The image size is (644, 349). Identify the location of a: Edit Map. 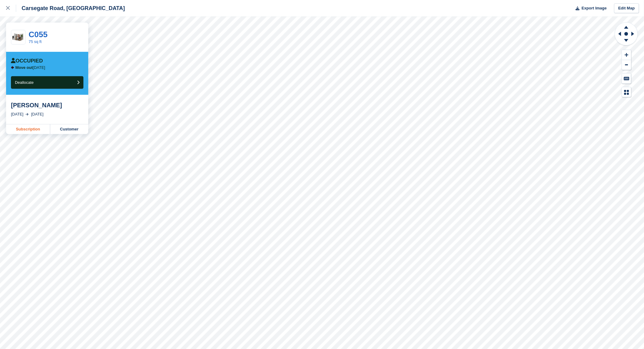
(627, 8).